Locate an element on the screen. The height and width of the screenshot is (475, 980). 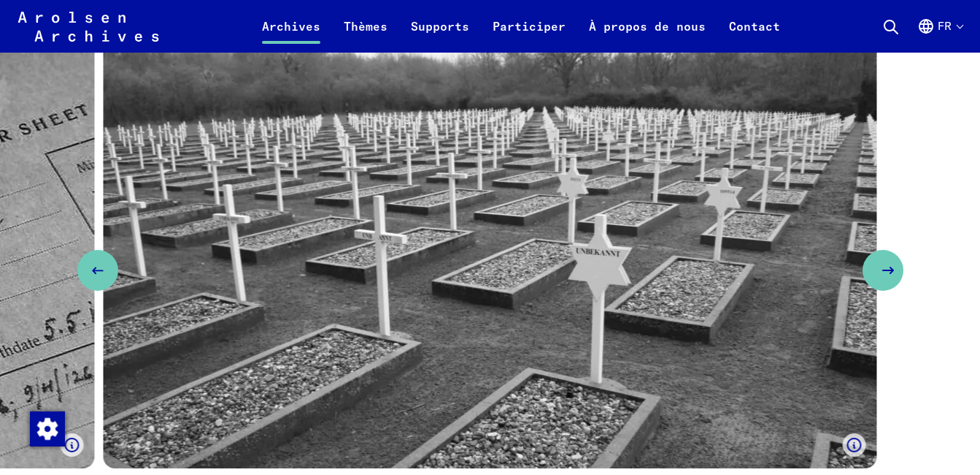
a: Contact is located at coordinates (755, 35).